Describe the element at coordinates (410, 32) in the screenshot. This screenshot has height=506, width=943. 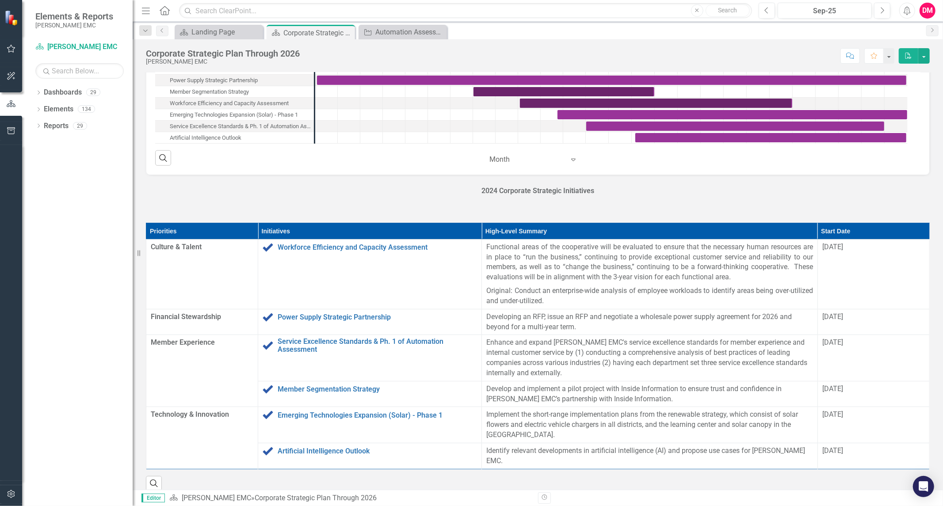
I see `div: Automation Assessment & Planning - Phase 2` at that location.